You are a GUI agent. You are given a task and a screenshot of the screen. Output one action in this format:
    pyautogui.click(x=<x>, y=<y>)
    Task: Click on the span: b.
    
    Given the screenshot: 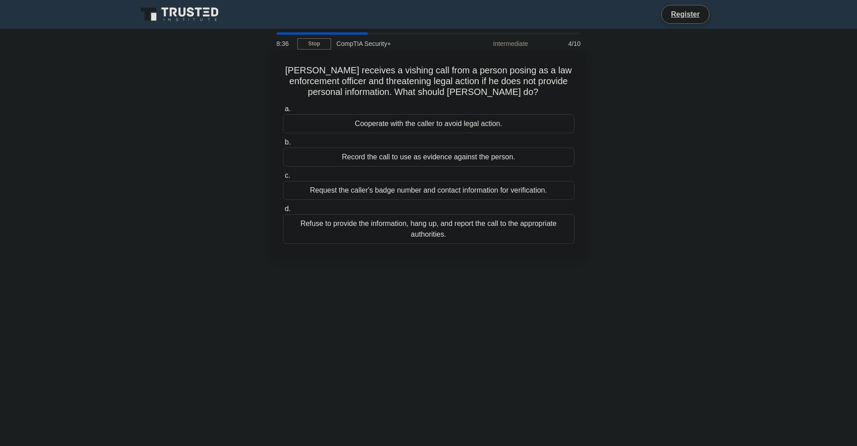 What is the action you would take?
    pyautogui.click(x=288, y=142)
    